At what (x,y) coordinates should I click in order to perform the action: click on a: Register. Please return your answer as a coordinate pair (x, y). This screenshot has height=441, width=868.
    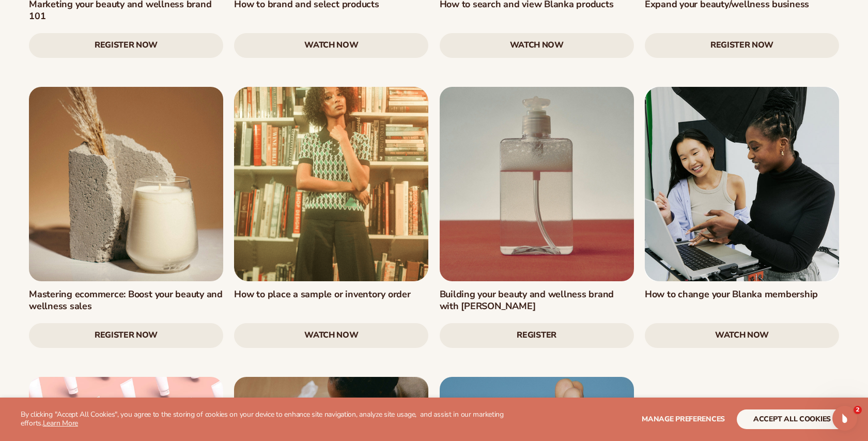
    Looking at the image, I should click on (537, 336).